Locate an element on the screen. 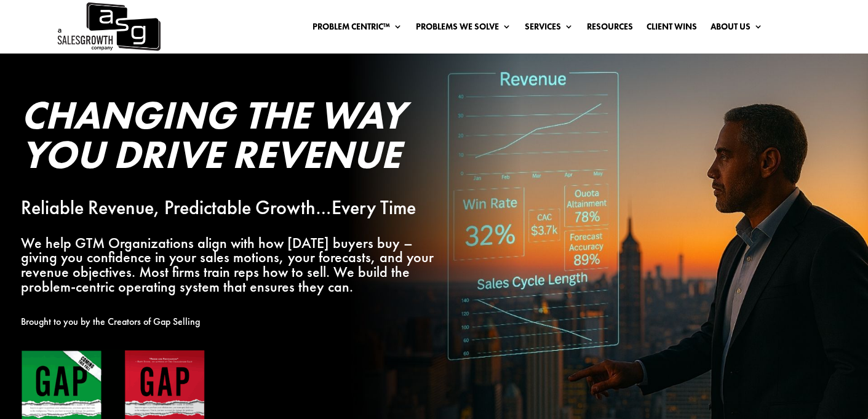 The image size is (868, 419). a: About Us is located at coordinates (736, 29).